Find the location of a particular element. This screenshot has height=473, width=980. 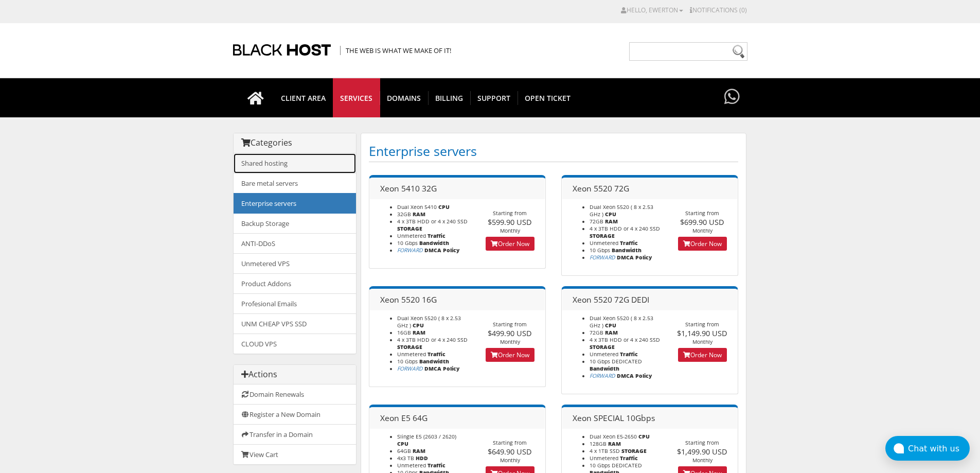

span: 16GB is located at coordinates (404, 333).